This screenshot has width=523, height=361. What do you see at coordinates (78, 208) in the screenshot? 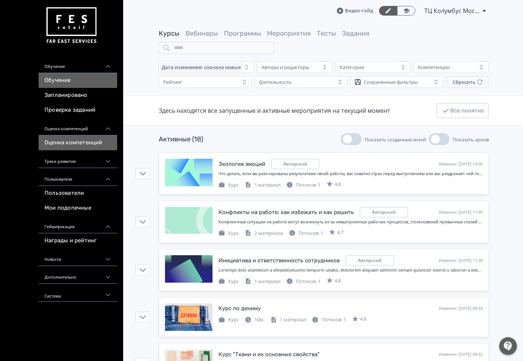
I see `a: Мои подопечные` at bounding box center [78, 208].